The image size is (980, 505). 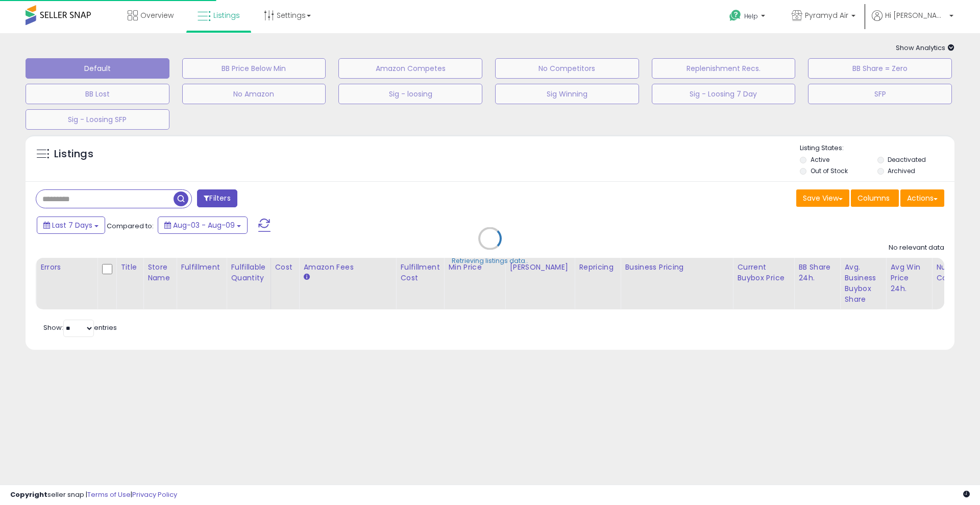 What do you see at coordinates (826, 16) in the screenshot?
I see `span: Pyramyd Air` at bounding box center [826, 16].